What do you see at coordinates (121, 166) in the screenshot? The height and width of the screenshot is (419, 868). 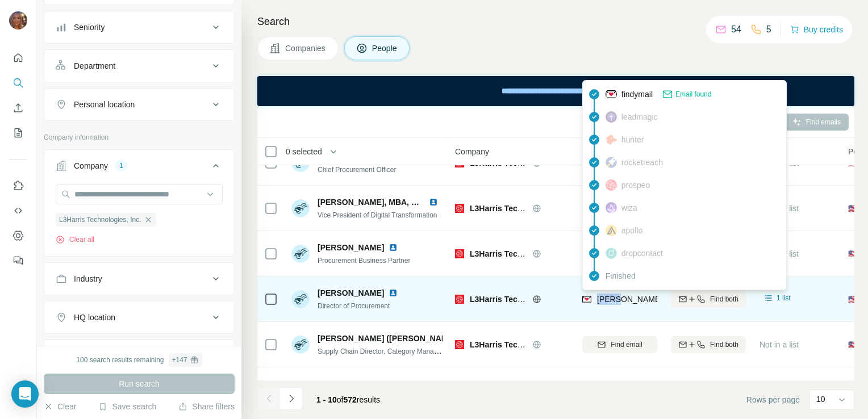 I see `div: 1` at bounding box center [121, 166].